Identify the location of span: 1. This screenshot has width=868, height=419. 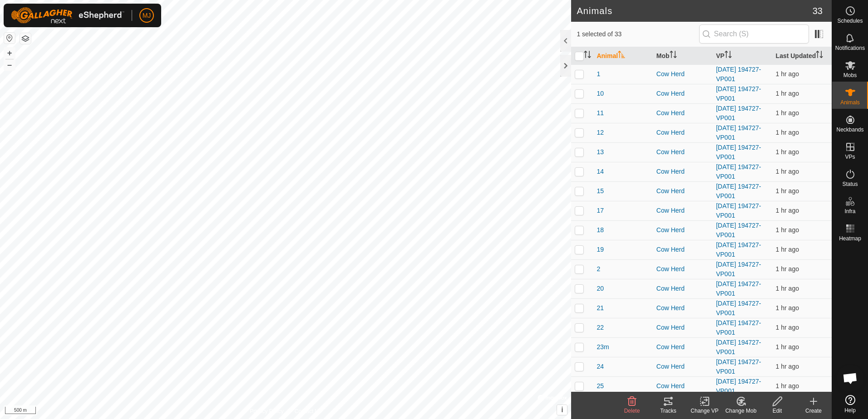
(599, 74).